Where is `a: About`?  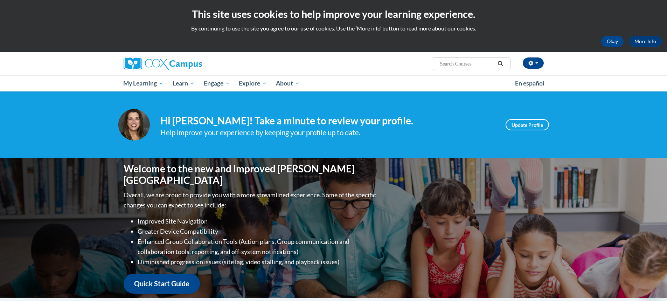 a: About is located at coordinates (288, 83).